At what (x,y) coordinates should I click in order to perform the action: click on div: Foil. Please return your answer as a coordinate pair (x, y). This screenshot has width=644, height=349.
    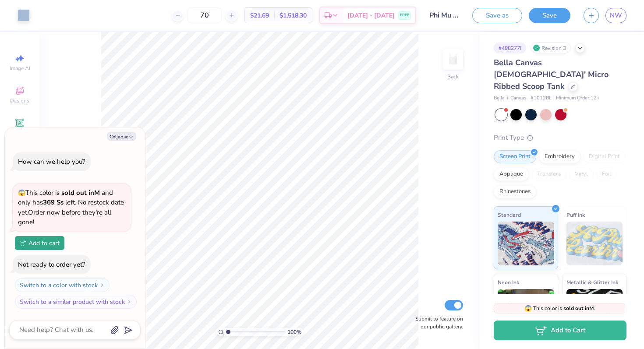
    Looking at the image, I should click on (606, 174).